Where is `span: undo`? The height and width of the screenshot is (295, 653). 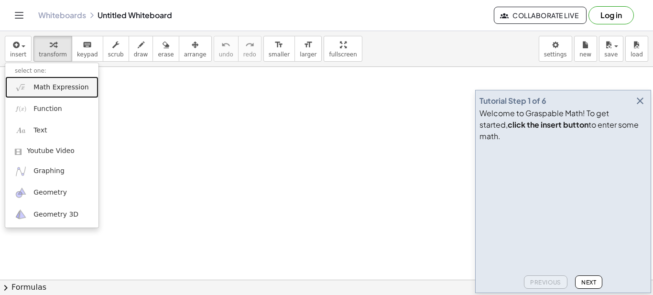 span: undo is located at coordinates (226, 54).